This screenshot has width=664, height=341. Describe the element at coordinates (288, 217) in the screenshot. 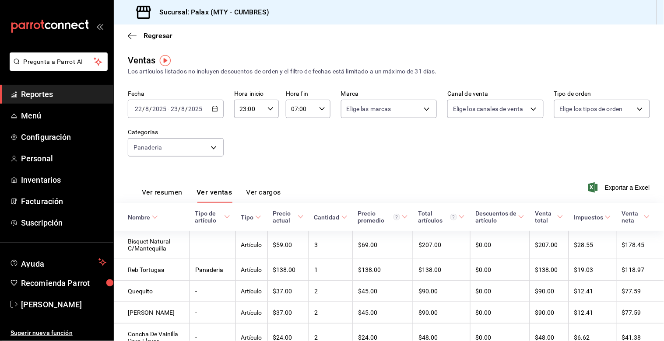

I see `span: Precio actual` at that location.